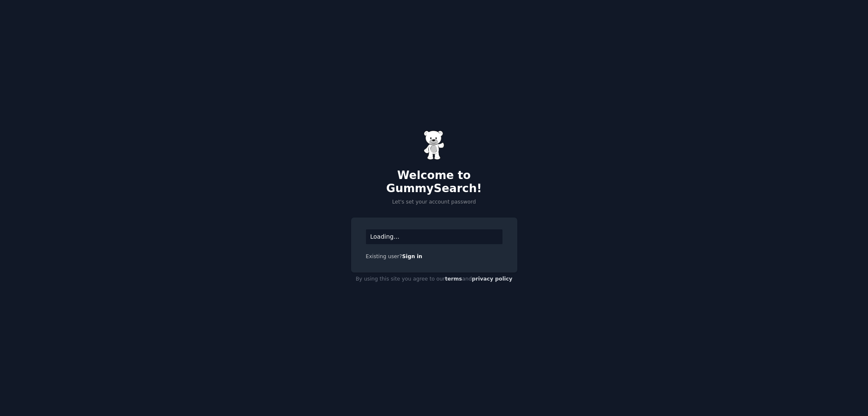 This screenshot has height=416, width=868. Describe the element at coordinates (434, 236) in the screenshot. I see `div: Loading...` at that location.